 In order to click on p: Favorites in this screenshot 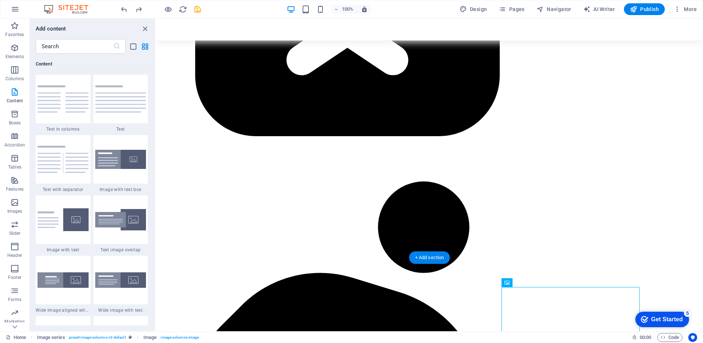, I will do `click(14, 35)`.